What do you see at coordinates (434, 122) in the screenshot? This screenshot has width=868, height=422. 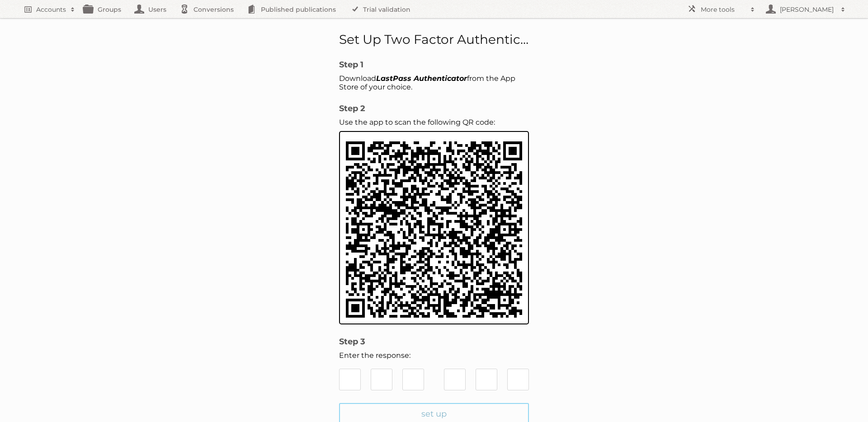 I see `p: Use the app to scan the following QR code:` at bounding box center [434, 122].